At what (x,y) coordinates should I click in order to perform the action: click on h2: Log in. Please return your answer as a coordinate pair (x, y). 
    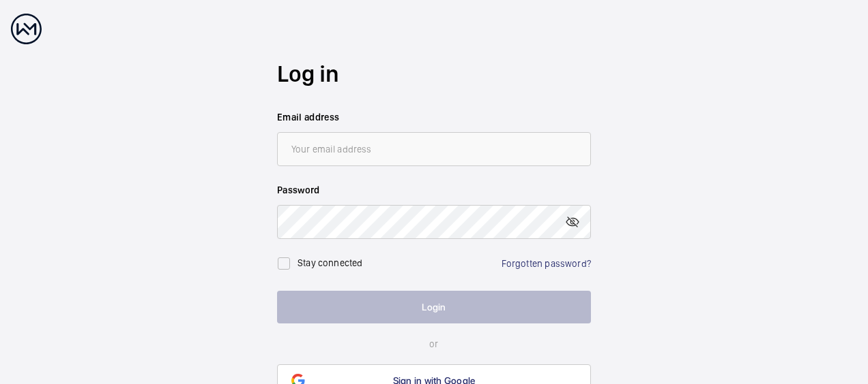
    Looking at the image, I should click on (434, 73).